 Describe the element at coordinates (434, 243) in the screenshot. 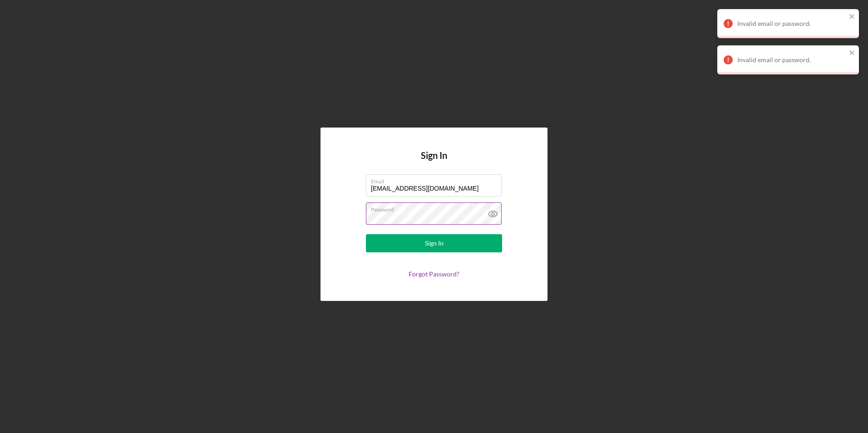

I see `div: Sign In` at that location.